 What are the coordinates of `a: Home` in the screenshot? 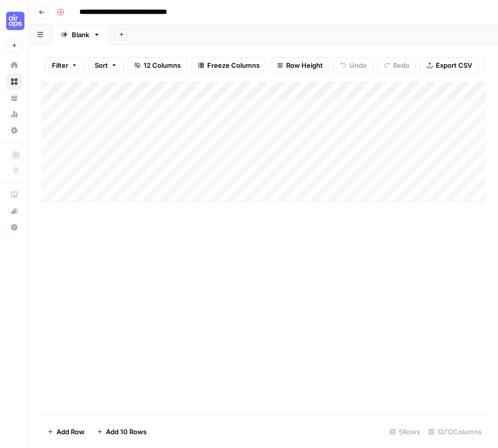 It's located at (15, 65).